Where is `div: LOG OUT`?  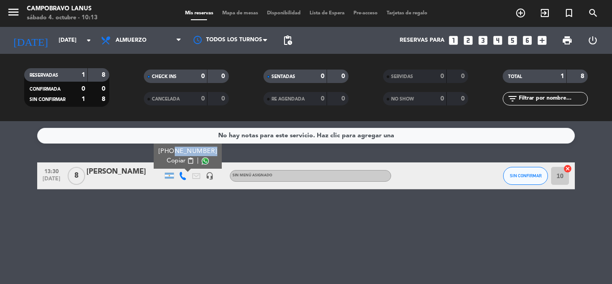
div: LOG OUT is located at coordinates (592, 40).